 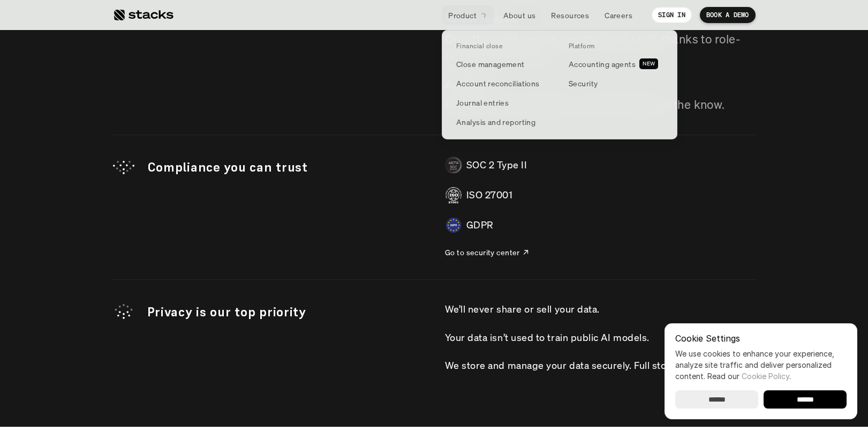 What do you see at coordinates (490, 194) in the screenshot?
I see `p: ISO 27001` at bounding box center [490, 194].